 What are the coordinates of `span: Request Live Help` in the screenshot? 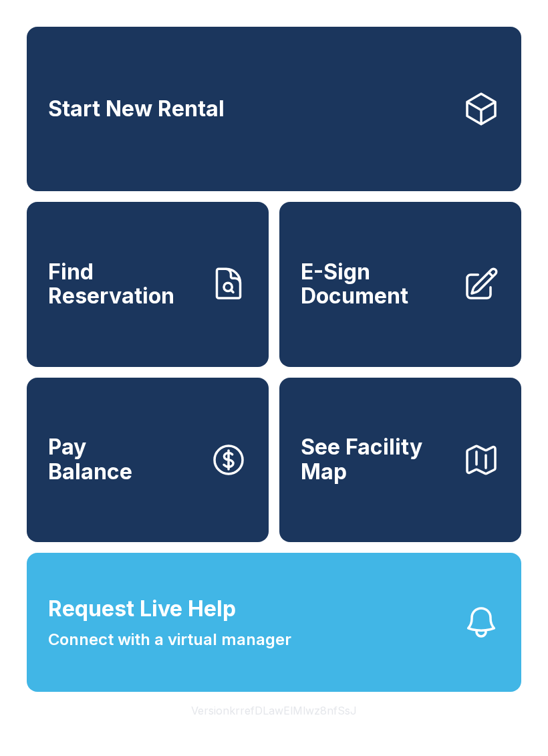 It's located at (142, 609).